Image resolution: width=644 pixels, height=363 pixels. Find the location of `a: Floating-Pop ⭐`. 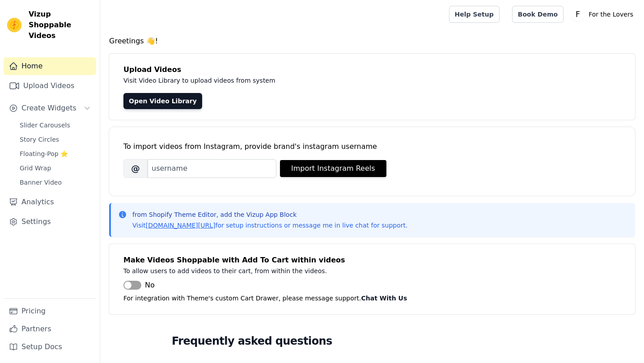

a: Floating-Pop ⭐ is located at coordinates (55, 153).